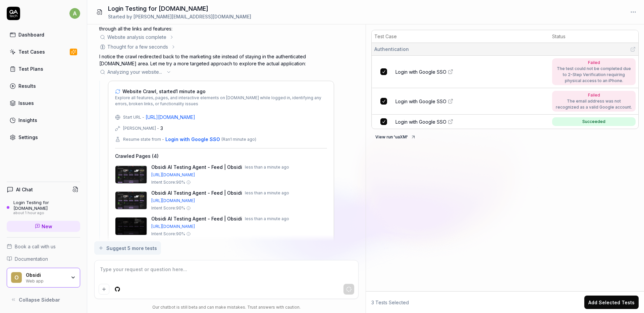 This screenshot has width=644, height=313. What do you see at coordinates (43, 51) in the screenshot?
I see `a: Test Cases` at bounding box center [43, 51].